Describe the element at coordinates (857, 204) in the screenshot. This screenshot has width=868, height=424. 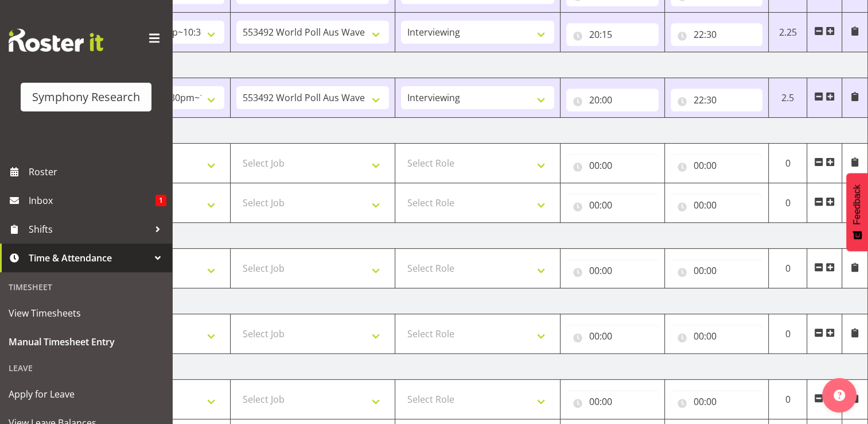
I see `span: Feedback` at that location.